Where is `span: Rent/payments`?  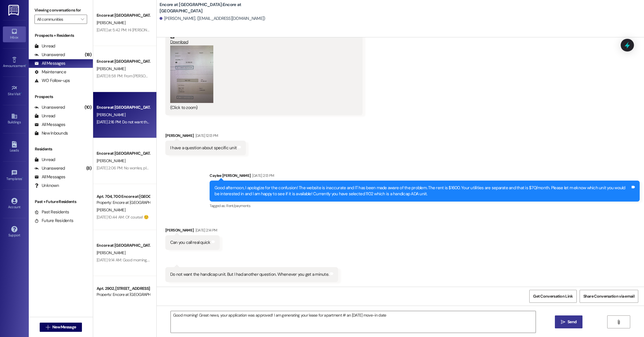 span: Rent/payments is located at coordinates (238, 206).